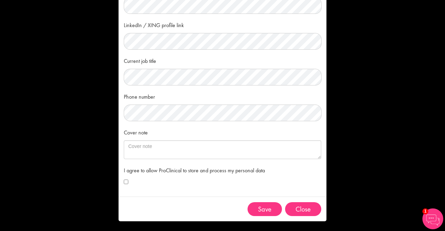 The width and height of the screenshot is (445, 231). What do you see at coordinates (136, 132) in the screenshot?
I see `label: Cover note` at bounding box center [136, 132].